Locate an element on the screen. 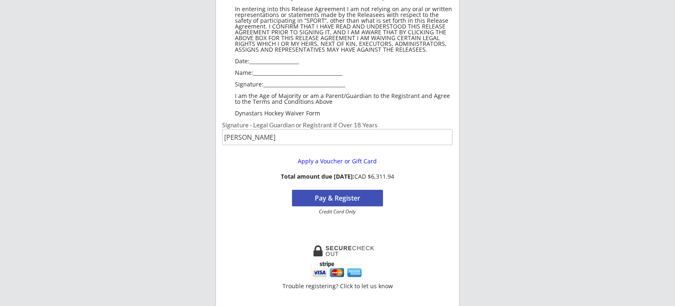 This screenshot has width=675, height=306. button: Pay & Register is located at coordinates (337, 198).